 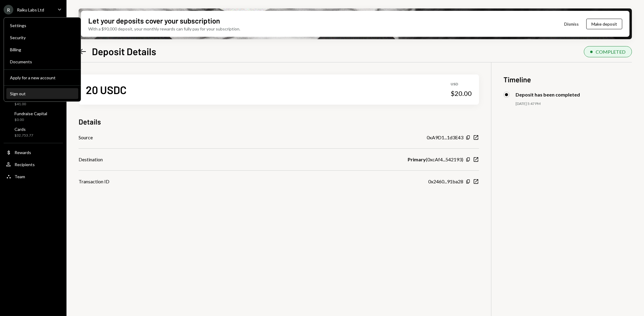 What do you see at coordinates (435, 160) in the screenshot?
I see `div: ( 0xcAf4...542193 )` at bounding box center [435, 160].